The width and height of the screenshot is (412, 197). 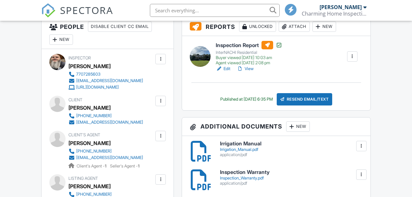 What do you see at coordinates (334, 14) in the screenshot?
I see `div: Charming Home Inspections LLC` at bounding box center [334, 14].